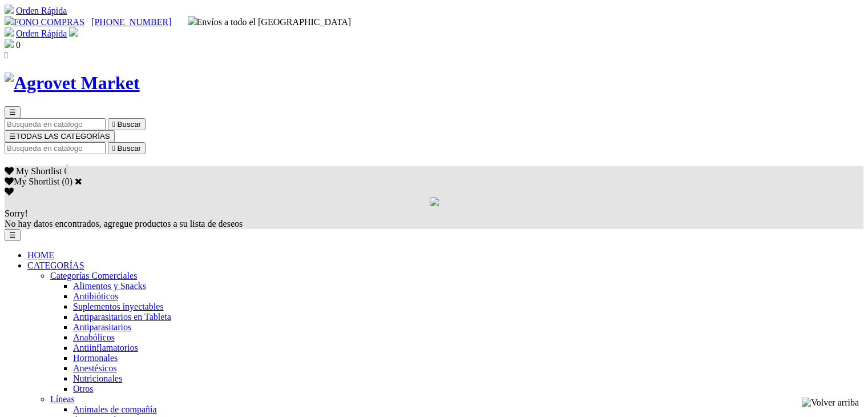  Describe the element at coordinates (9, 21) in the screenshot. I see `img: phone.svg` at that location.